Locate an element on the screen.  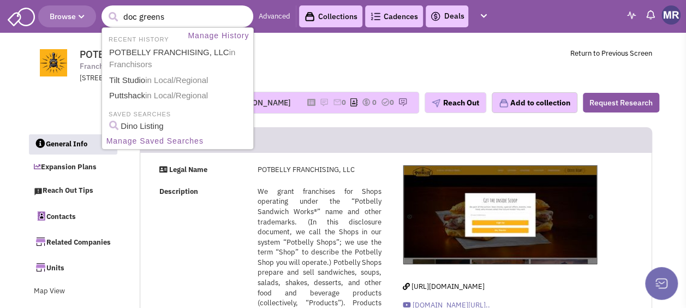
span: Browse is located at coordinates (67, 16).